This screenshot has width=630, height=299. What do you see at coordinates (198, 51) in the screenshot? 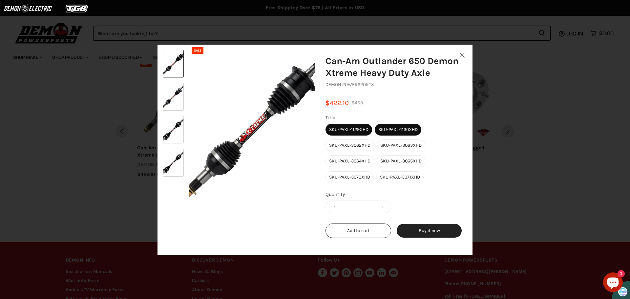
I see `span: SALE` at bounding box center [198, 51].